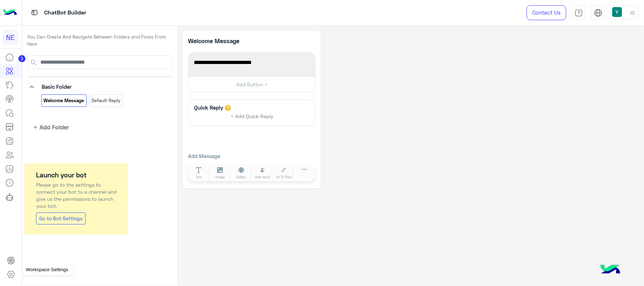 Image resolution: width=644 pixels, height=286 pixels. I want to click on a: tab, so click(578, 13).